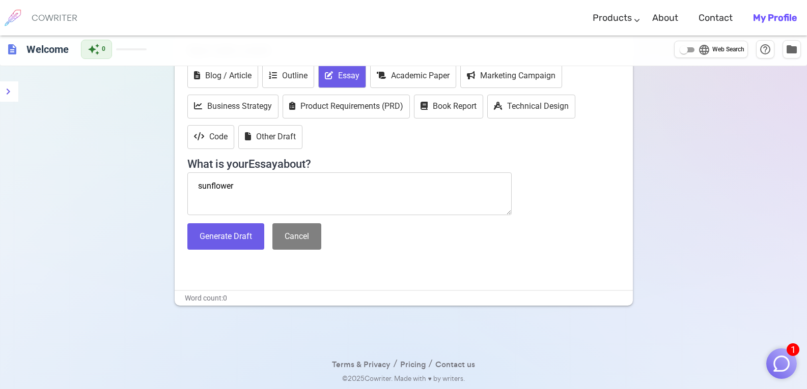  What do you see at coordinates (270, 137) in the screenshot?
I see `button: Other Draft` at bounding box center [270, 137].